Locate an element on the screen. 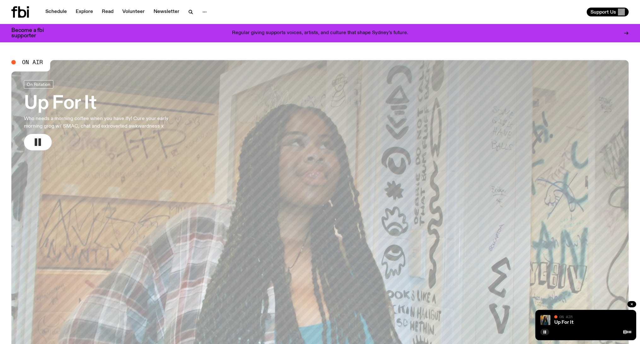 The height and width of the screenshot is (344, 640). a: Read is located at coordinates (108, 12).